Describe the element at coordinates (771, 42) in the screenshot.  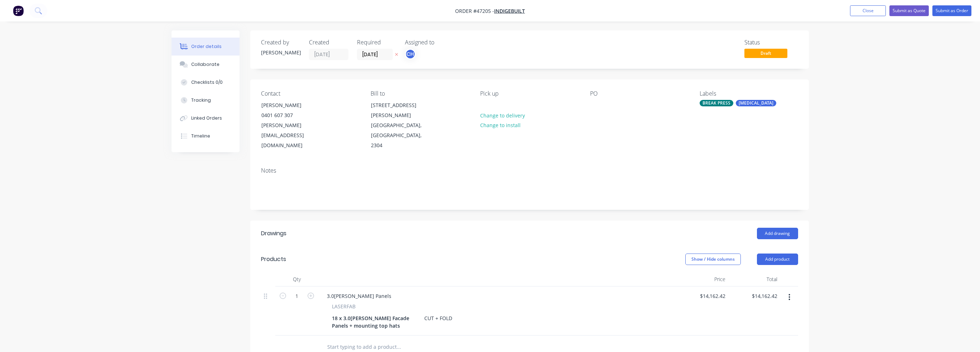
I see `div: Status` at that location.